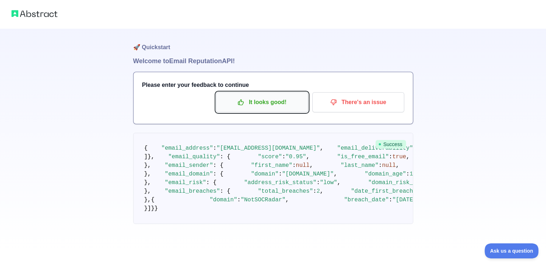 This screenshot has height=262, width=546. What do you see at coordinates (273, 85) in the screenshot?
I see `h3: Please enter your feedback to continue` at bounding box center [273, 85].